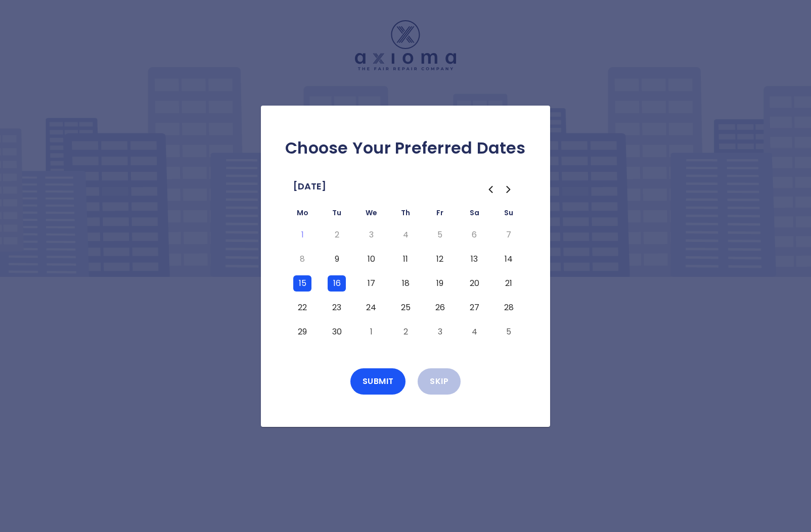 This screenshot has height=532, width=811. What do you see at coordinates (440, 284) in the screenshot?
I see `button: Friday, September 19th, 2025` at bounding box center [440, 284].